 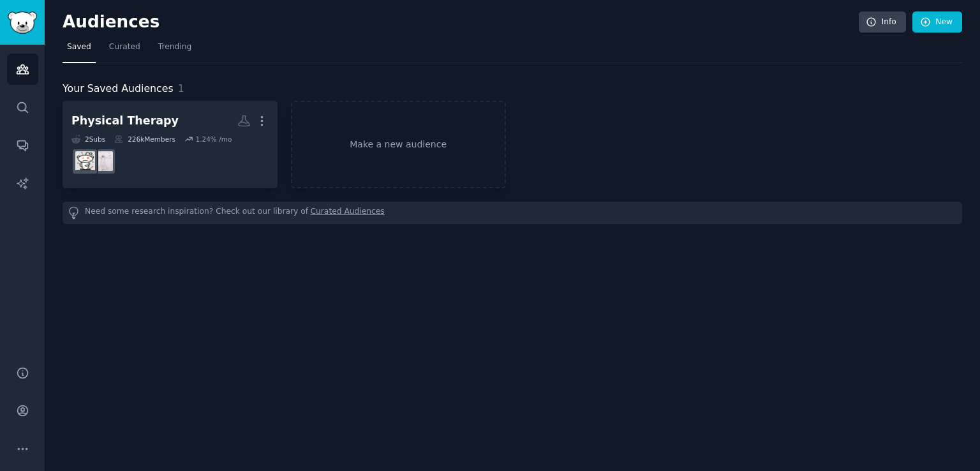 What do you see at coordinates (22, 22) in the screenshot?
I see `img: GummySearch logo` at bounding box center [22, 22].